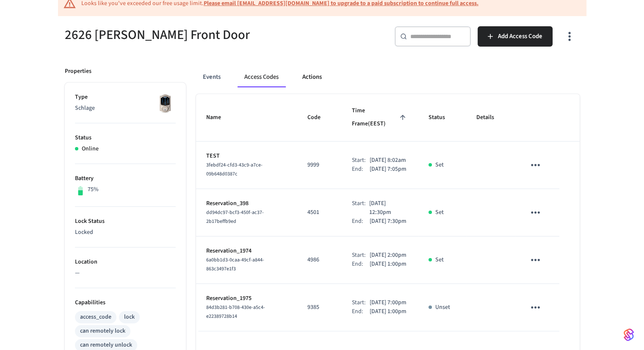 The height and width of the screenshot is (350, 644). Describe the element at coordinates (246, 204) in the screenshot. I see `p: Reservation_398` at that location.